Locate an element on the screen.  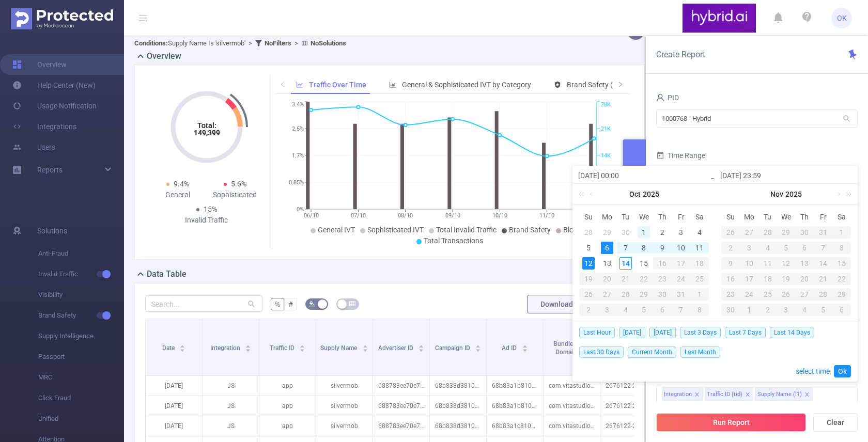
td: October 30, 2025 is located at coordinates (662, 294).